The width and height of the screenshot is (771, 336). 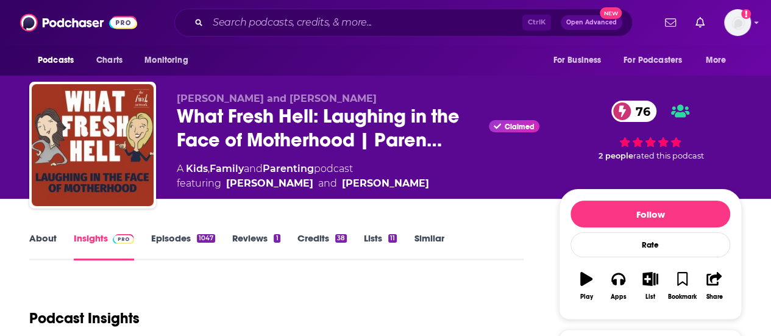 What do you see at coordinates (714, 286) in the screenshot?
I see `button: Share` at bounding box center [714, 286].